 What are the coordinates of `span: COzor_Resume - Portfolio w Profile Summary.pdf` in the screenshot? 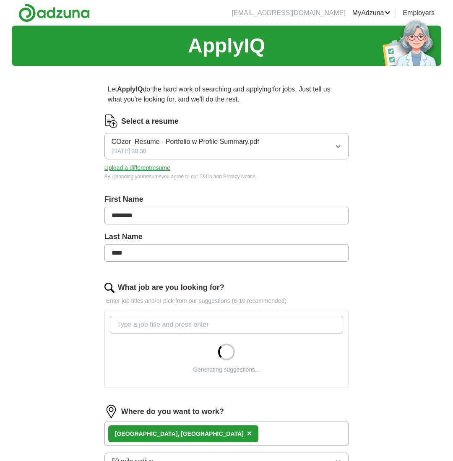 It's located at (185, 142).